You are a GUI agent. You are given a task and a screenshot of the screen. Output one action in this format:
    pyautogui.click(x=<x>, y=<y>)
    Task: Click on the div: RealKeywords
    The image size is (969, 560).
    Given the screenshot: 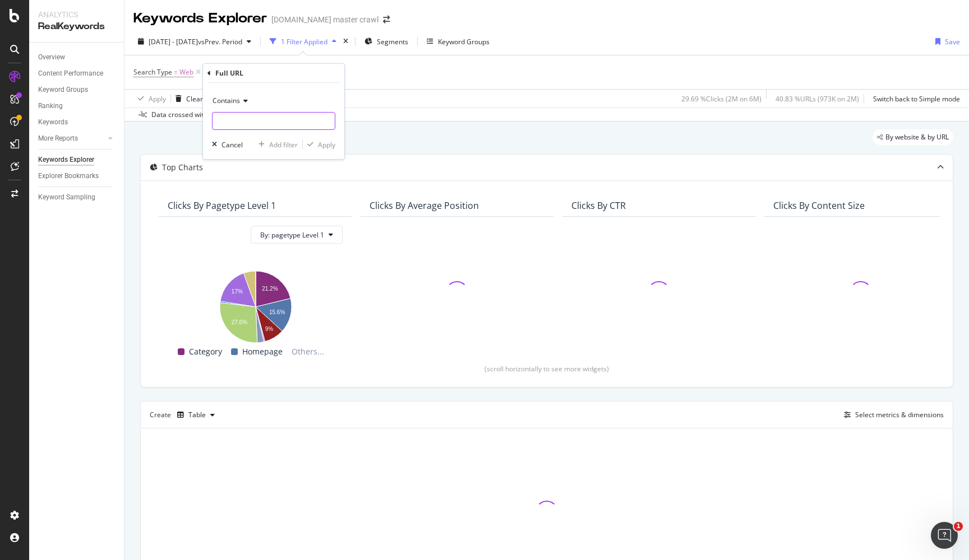 What is the action you would take?
    pyautogui.click(x=77, y=26)
    